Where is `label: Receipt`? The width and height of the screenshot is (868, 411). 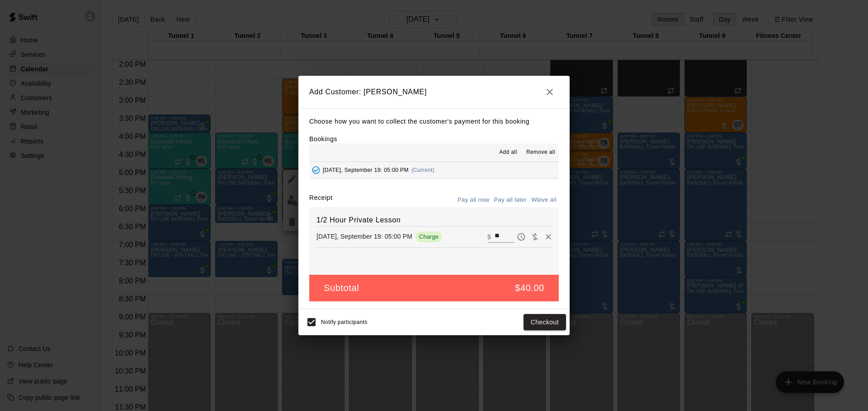
label: Receipt is located at coordinates (321, 200).